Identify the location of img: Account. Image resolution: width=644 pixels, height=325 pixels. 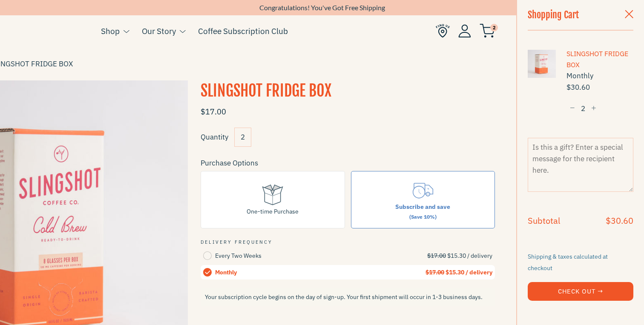
(465, 31).